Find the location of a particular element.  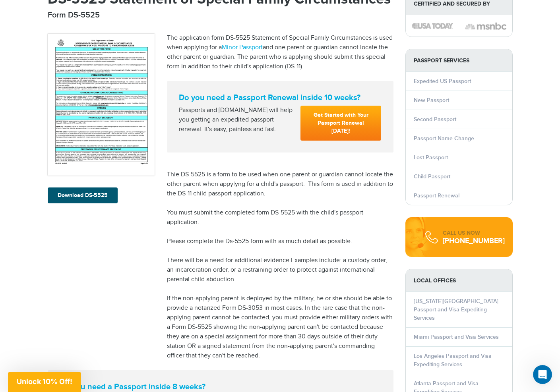

a: Passport Name Change is located at coordinates (444, 138).